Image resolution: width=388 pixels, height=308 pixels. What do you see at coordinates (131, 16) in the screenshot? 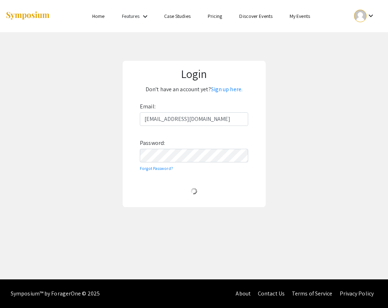
I see `a: Features` at bounding box center [131, 16].